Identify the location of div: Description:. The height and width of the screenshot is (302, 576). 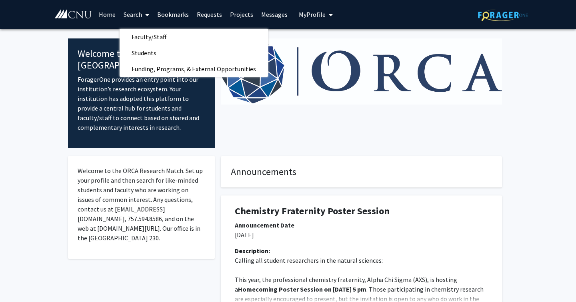
(361, 251).